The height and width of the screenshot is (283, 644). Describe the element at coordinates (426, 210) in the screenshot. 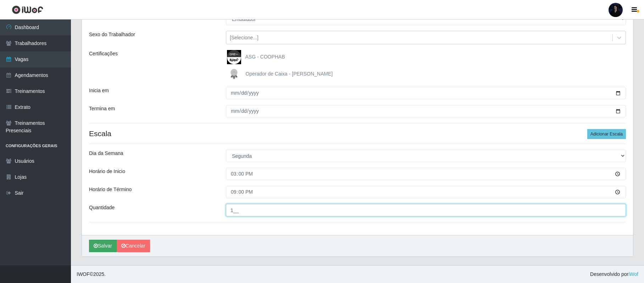

I see `input: Informe a quantidade...` at that location.